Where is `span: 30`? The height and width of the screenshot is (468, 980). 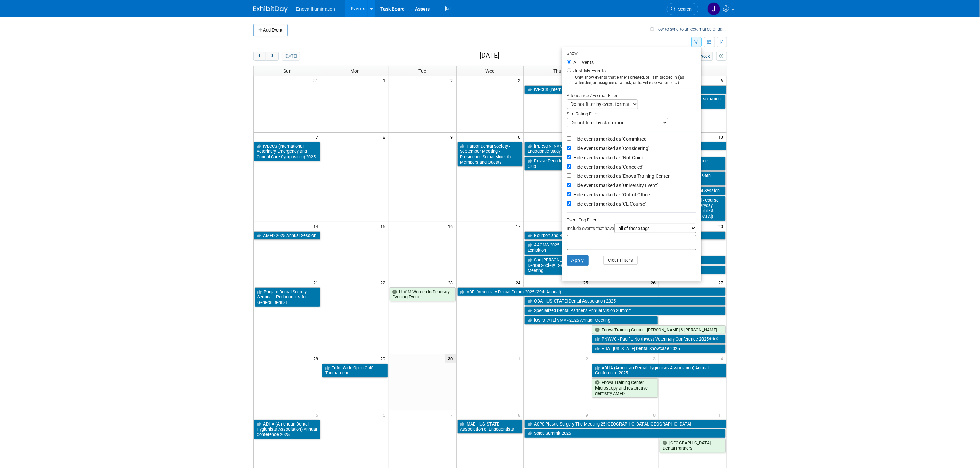 span: 30 is located at coordinates (451, 358).